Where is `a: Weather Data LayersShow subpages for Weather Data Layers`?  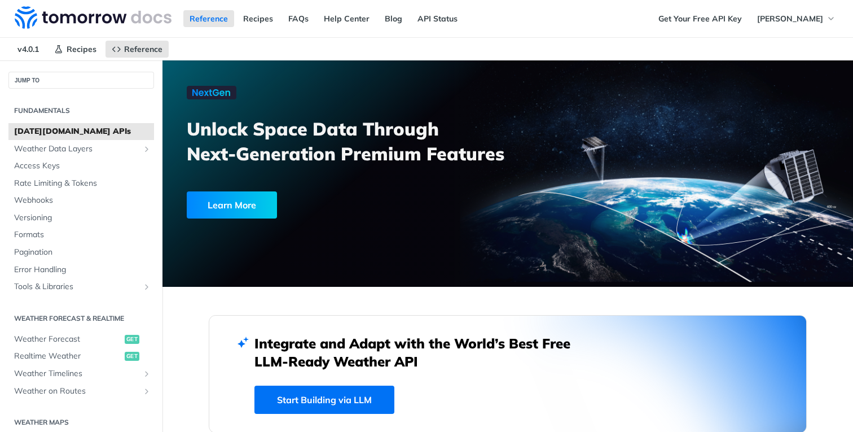 a: Weather Data LayersShow subpages for Weather Data Layers is located at coordinates (81, 149).